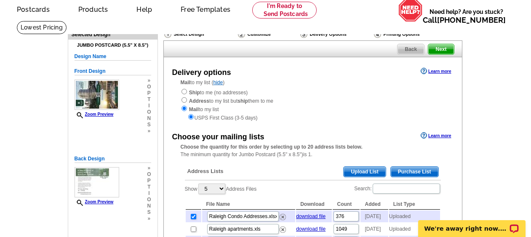 The width and height of the screenshot is (531, 237). I want to click on strong: ship, so click(243, 101).